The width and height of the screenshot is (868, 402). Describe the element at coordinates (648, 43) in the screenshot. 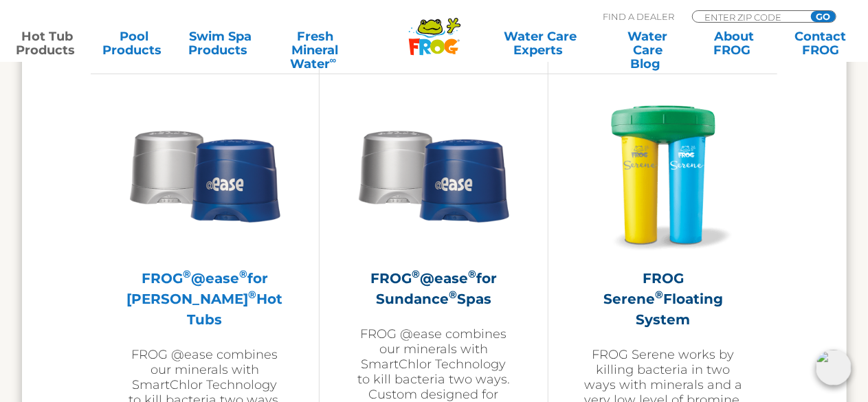

I see `a: Water CareBlog` at that location.